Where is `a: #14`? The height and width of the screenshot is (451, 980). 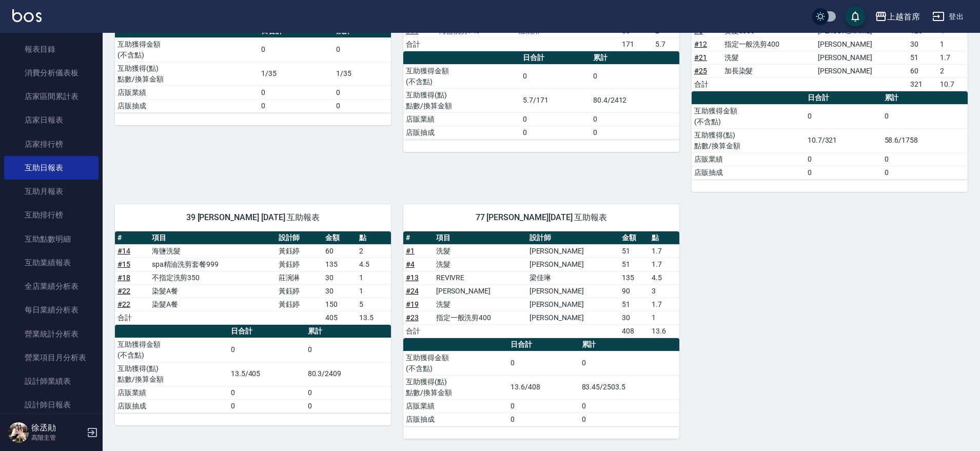
a: #14 is located at coordinates (124, 251).